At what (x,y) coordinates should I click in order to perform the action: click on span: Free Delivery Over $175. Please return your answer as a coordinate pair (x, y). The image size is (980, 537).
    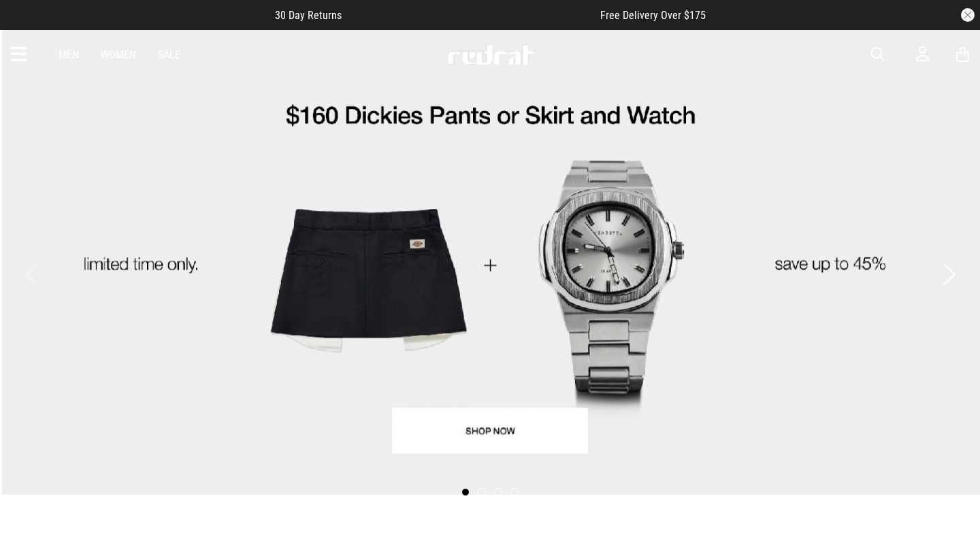
    Looking at the image, I should click on (653, 15).